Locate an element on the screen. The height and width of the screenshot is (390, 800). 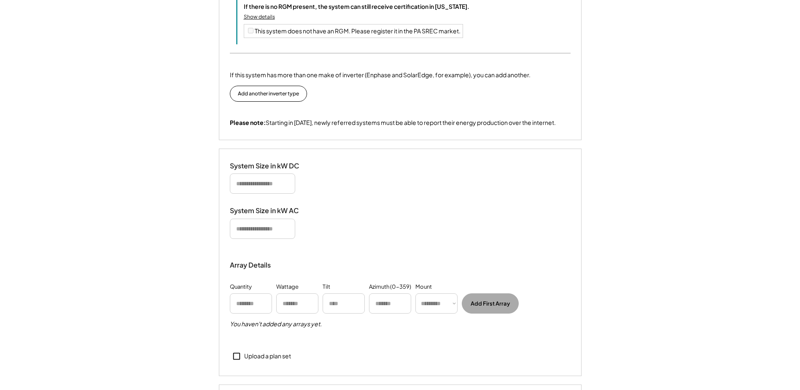
div: Tilt is located at coordinates (326, 287).